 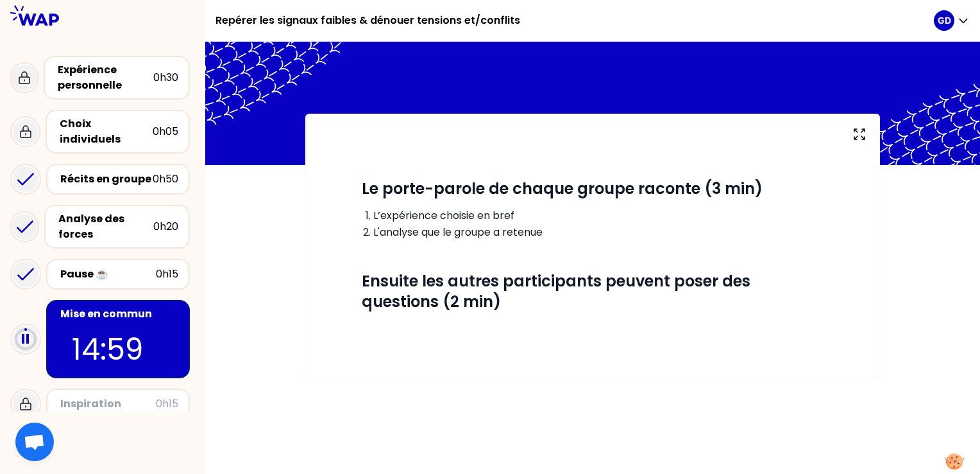 What do you see at coordinates (952, 21) in the screenshot?
I see `button: GD` at bounding box center [952, 21].